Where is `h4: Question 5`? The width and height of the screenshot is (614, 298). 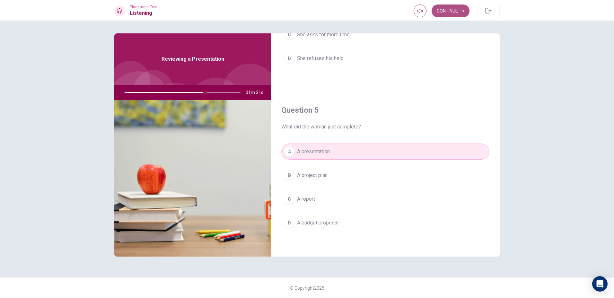 h4: Question 5 is located at coordinates (385, 110).